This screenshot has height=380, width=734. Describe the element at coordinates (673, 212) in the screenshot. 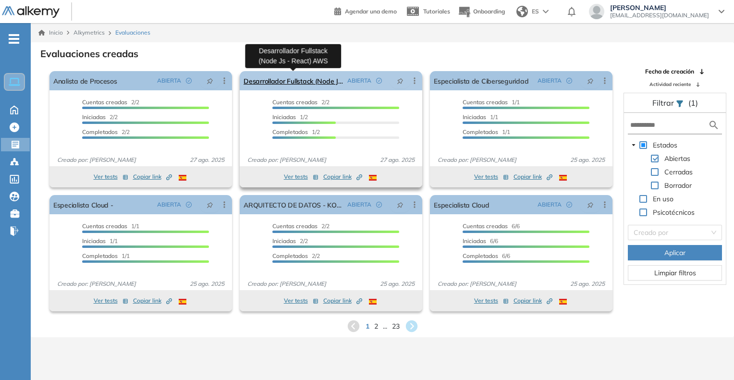

I see `span: Psicotécnicos` at that location.